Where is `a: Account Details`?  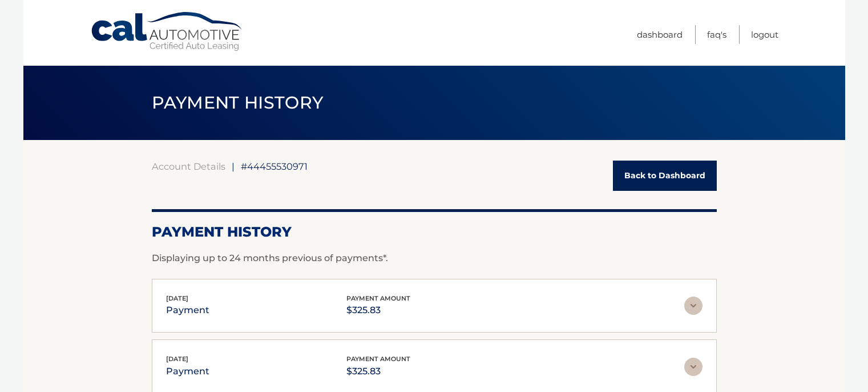 a: Account Details is located at coordinates (188, 166).